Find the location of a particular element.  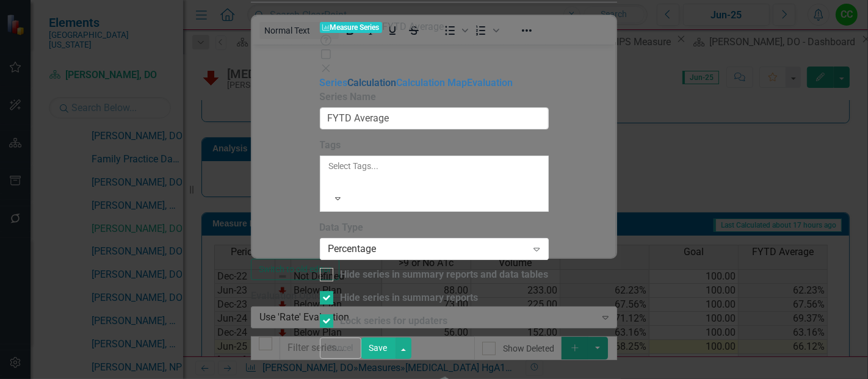

div: Hide series in summary reports and data tables is located at coordinates (444, 275).